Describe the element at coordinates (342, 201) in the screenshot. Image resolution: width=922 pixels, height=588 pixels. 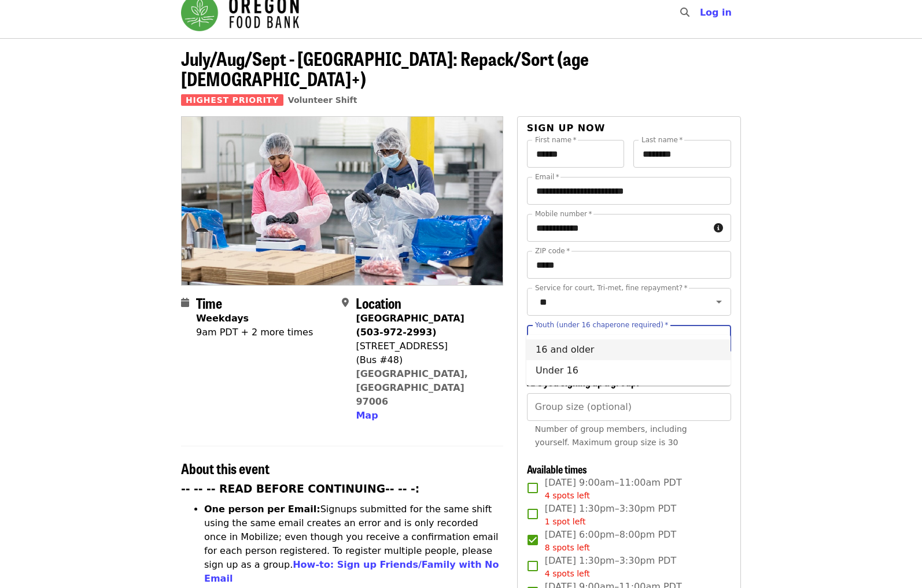
I see `img: July/Aug/Sept - Beaverton: Repack/Sort (age 10+) organized by Oregon Food Bank` at that location.